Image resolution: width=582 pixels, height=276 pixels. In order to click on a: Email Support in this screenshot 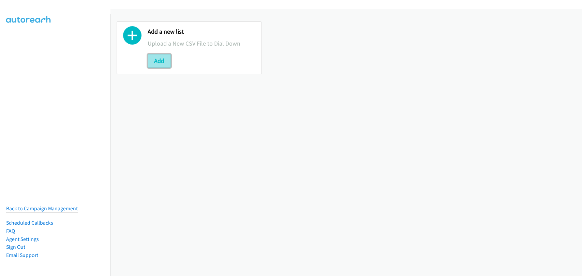, I will do `click(22, 255)`.